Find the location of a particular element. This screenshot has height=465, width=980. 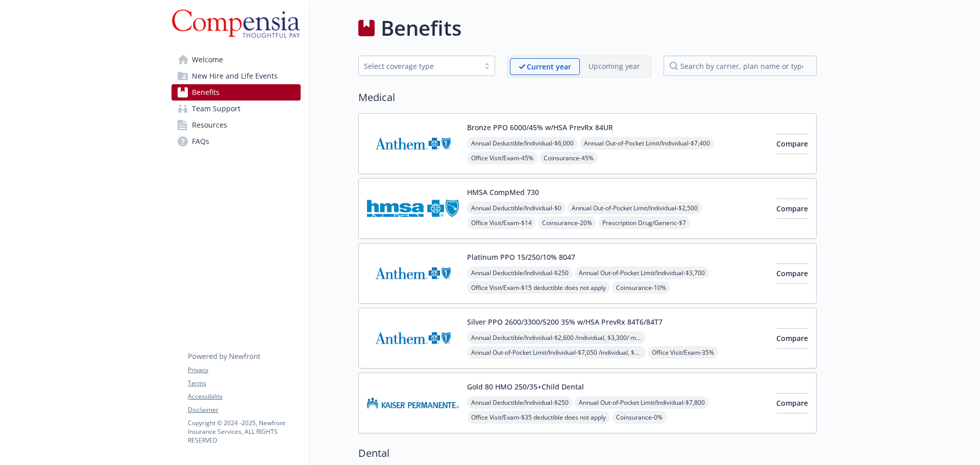

button: Platinum PPO 15/250/10% 8047 is located at coordinates (521, 257).